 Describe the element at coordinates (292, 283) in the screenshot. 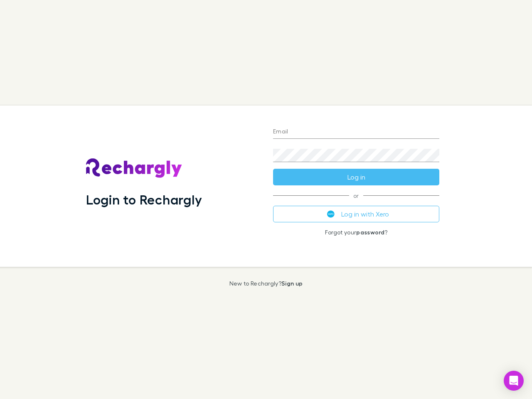

I see `a: Sign up` at that location.